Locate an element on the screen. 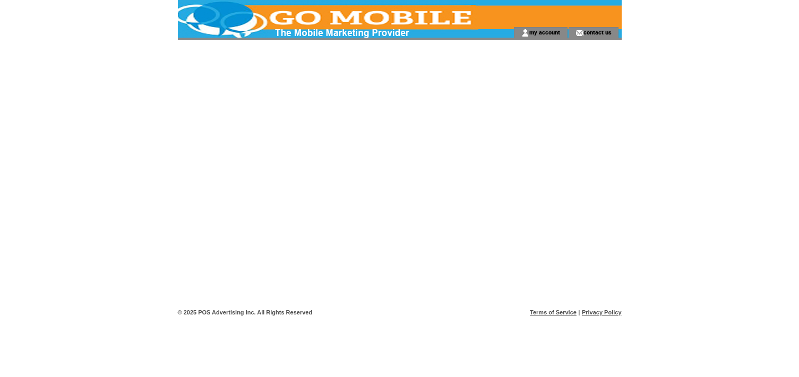  a: Privacy Policy is located at coordinates (601, 313).